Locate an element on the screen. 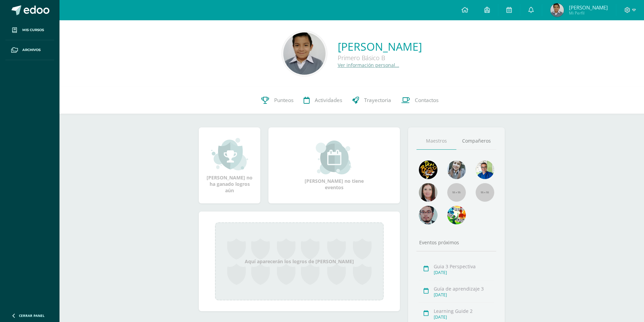 This screenshot has width=644, height=322. img: achievement_small.png is located at coordinates (230, 154).